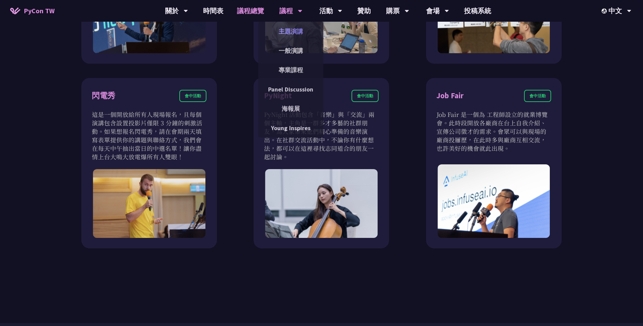 This screenshot has height=326, width=643. What do you see at coordinates (291, 89) in the screenshot?
I see `a: Panel Discussion` at bounding box center [291, 89].